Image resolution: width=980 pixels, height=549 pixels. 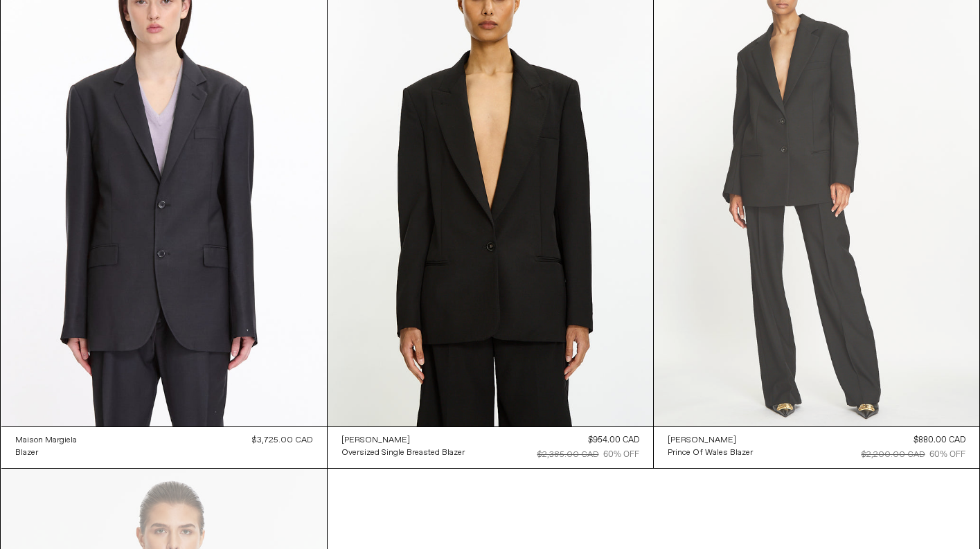 I want to click on div: Prince of Wales Blazer, so click(x=710, y=453).